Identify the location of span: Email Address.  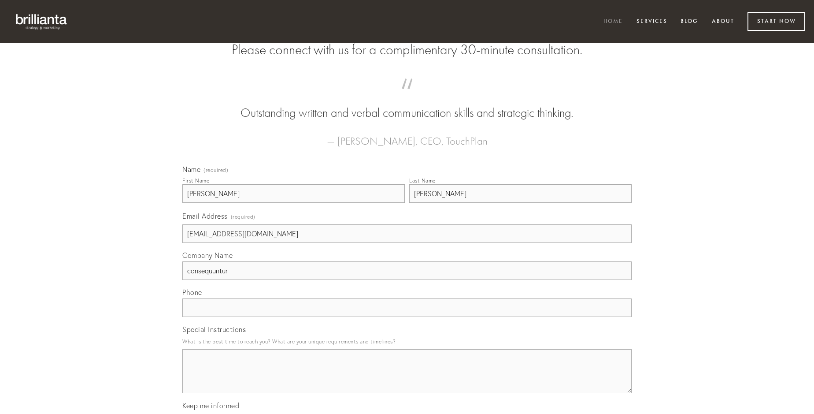
(205, 216).